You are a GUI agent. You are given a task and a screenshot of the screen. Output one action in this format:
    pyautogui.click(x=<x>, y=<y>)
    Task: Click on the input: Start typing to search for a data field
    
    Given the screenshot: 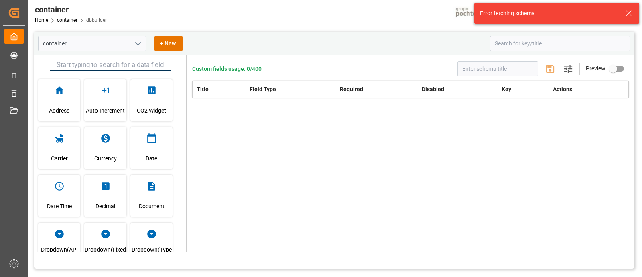 What is the action you would take?
    pyautogui.click(x=110, y=65)
    